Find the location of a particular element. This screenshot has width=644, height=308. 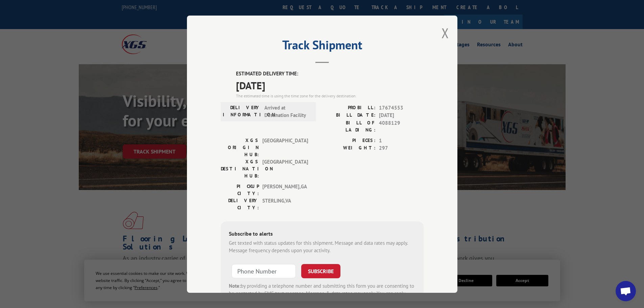

span: 4088129 is located at coordinates (401, 126).